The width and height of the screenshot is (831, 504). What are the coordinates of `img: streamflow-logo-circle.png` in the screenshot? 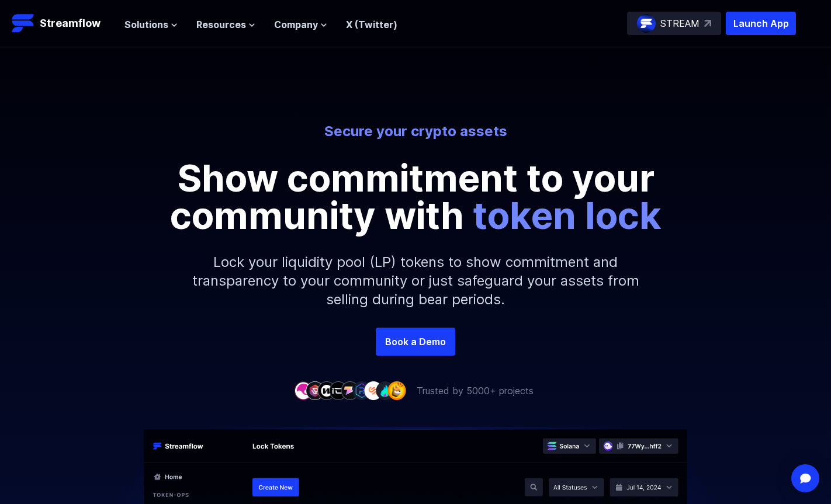 It's located at (646, 23).